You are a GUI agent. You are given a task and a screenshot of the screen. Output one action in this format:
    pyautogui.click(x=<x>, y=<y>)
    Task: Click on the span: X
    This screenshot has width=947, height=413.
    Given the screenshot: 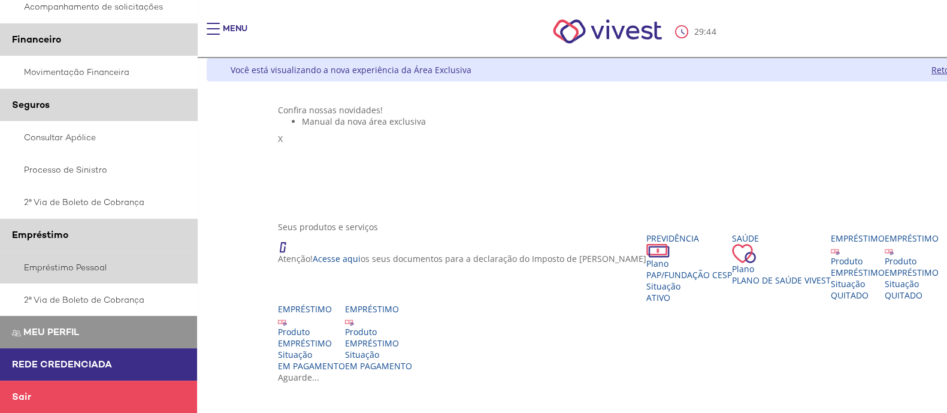 What is the action you would take?
    pyautogui.click(x=280, y=138)
    